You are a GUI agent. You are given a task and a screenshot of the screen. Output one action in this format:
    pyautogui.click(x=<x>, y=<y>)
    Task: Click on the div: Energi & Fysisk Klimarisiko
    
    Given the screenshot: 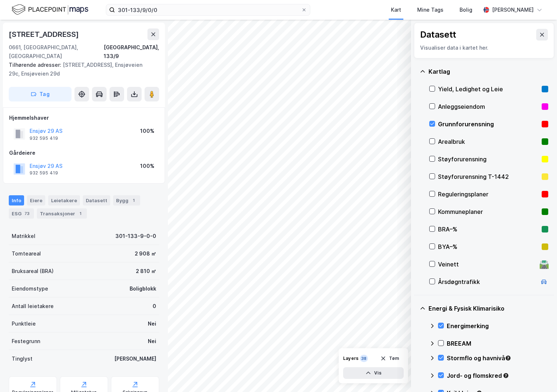 What is the action you would take?
    pyautogui.click(x=489, y=309)
    